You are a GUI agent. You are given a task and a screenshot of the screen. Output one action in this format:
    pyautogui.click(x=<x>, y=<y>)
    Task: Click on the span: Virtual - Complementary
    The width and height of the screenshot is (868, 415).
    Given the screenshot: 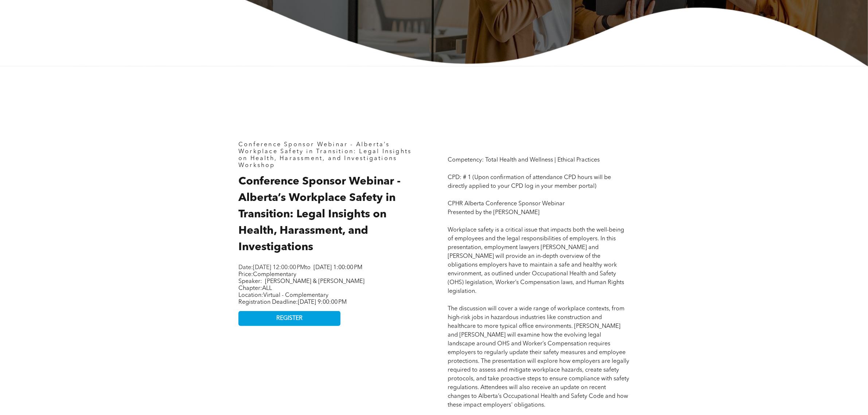 What is the action you would take?
    pyautogui.click(x=295, y=296)
    